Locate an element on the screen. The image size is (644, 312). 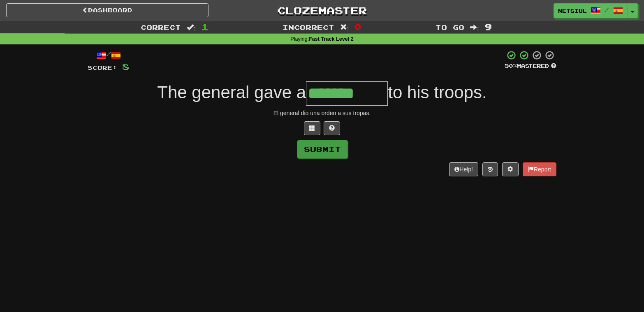
button: Round history (alt+y) is located at coordinates (490, 170).